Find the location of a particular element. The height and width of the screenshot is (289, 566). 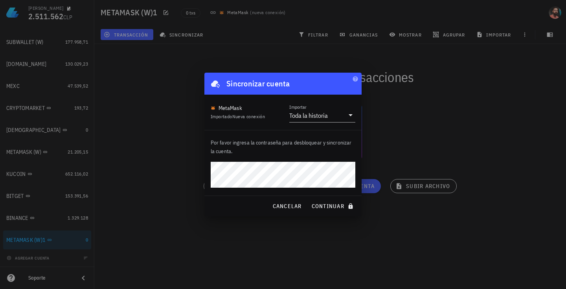

div: Toda la historia is located at coordinates (308, 115).